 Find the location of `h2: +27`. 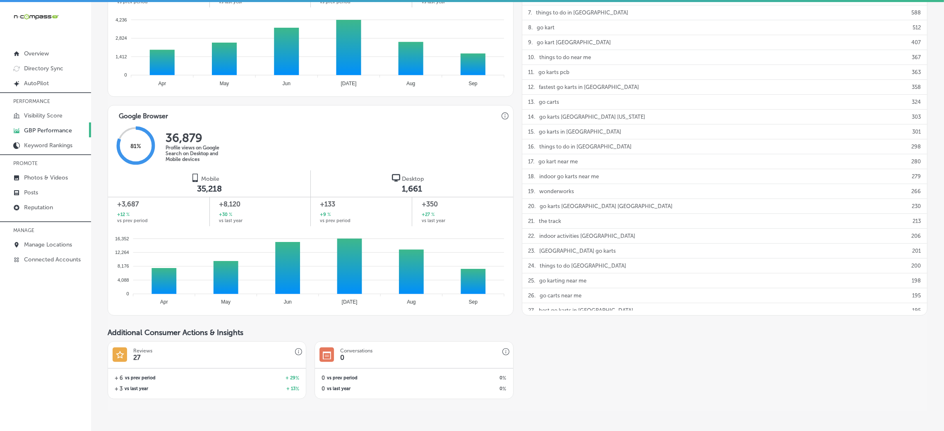

h2: +27 is located at coordinates (428, 215).